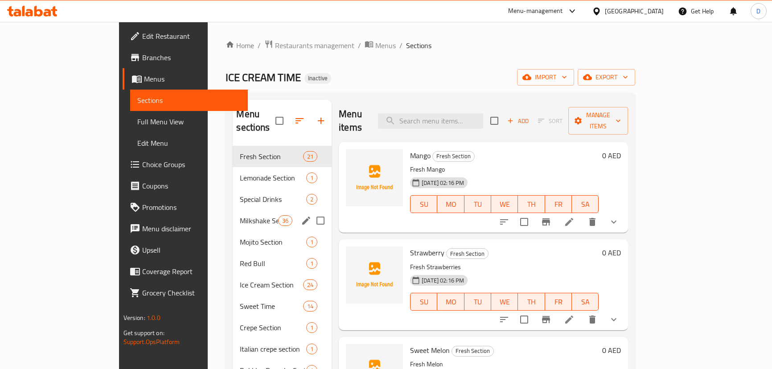 Image resolution: width=772 pixels, height=369 pixels. I want to click on span: Ice Cream Section, so click(271, 285).